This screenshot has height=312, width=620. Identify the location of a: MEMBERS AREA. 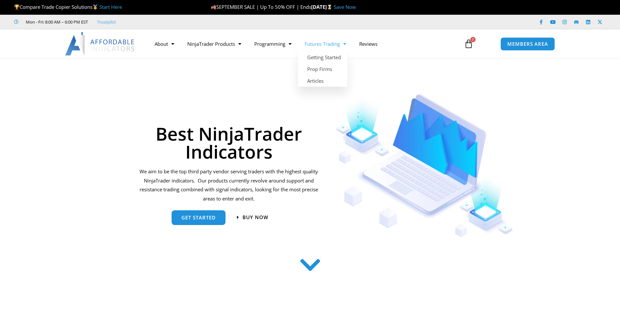
(528, 44).